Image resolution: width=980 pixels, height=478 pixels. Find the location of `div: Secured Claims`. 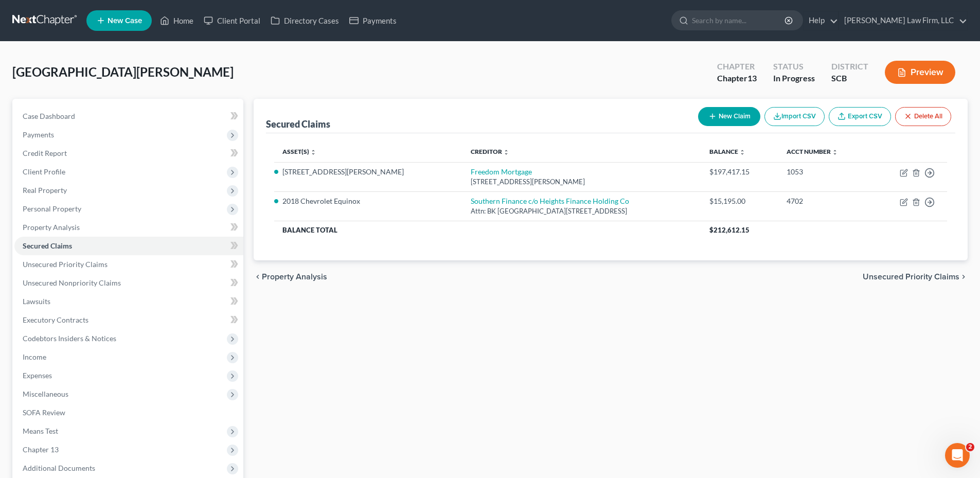

div: Secured Claims is located at coordinates (298, 124).